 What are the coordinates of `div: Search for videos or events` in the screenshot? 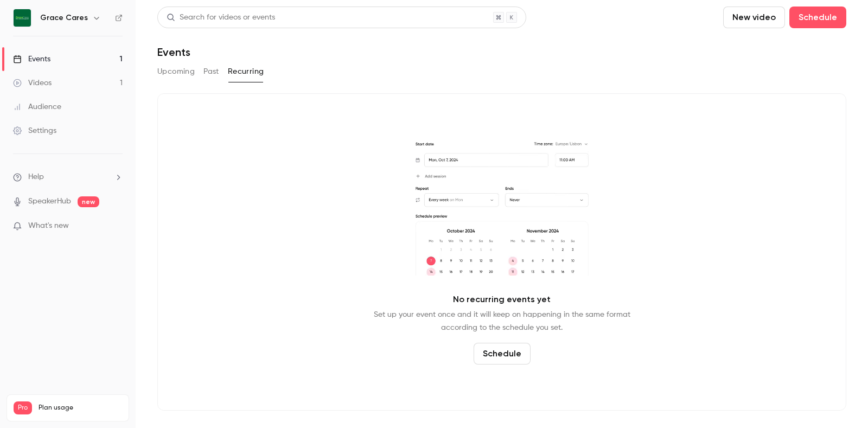 It's located at (221, 17).